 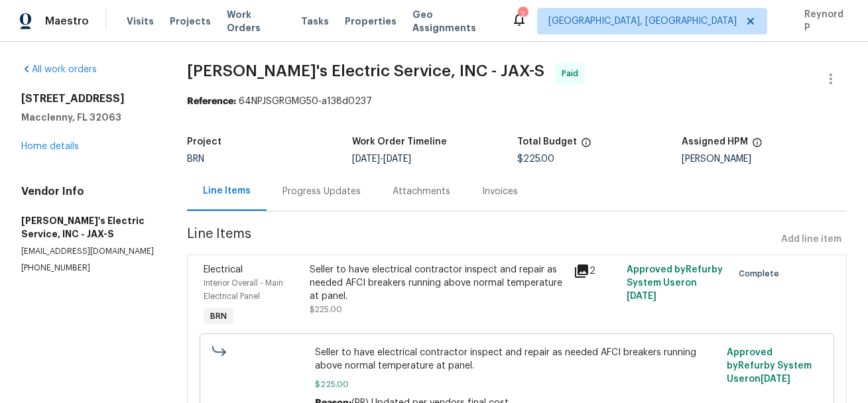 What do you see at coordinates (204, 142) in the screenshot?
I see `h5: Project` at bounding box center [204, 142].